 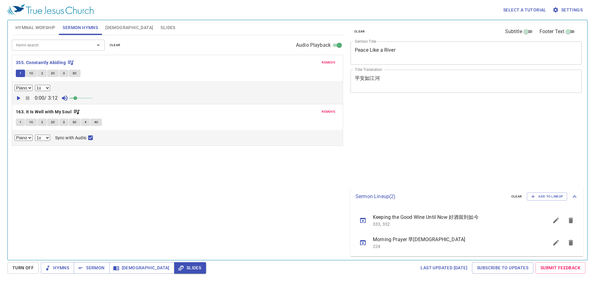 What do you see at coordinates (560, 268) in the screenshot?
I see `span: Submit Feedback` at bounding box center [560, 268].